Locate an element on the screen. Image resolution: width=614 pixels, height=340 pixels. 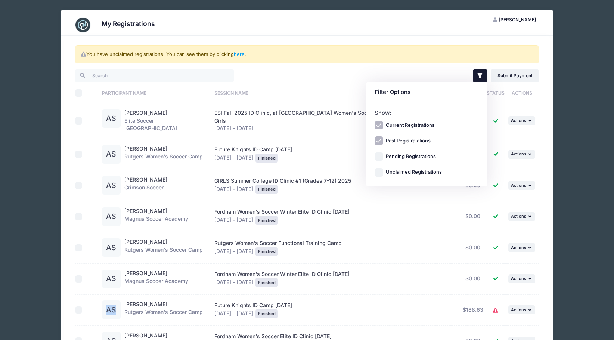
label: Show: is located at coordinates (383, 113).